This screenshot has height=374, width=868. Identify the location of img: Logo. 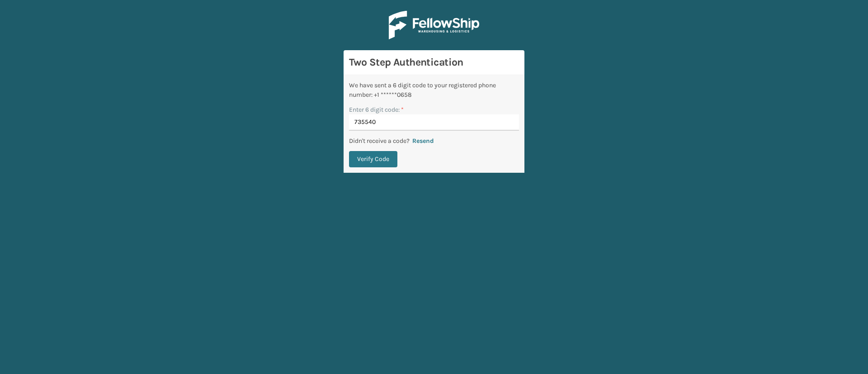
(434, 25).